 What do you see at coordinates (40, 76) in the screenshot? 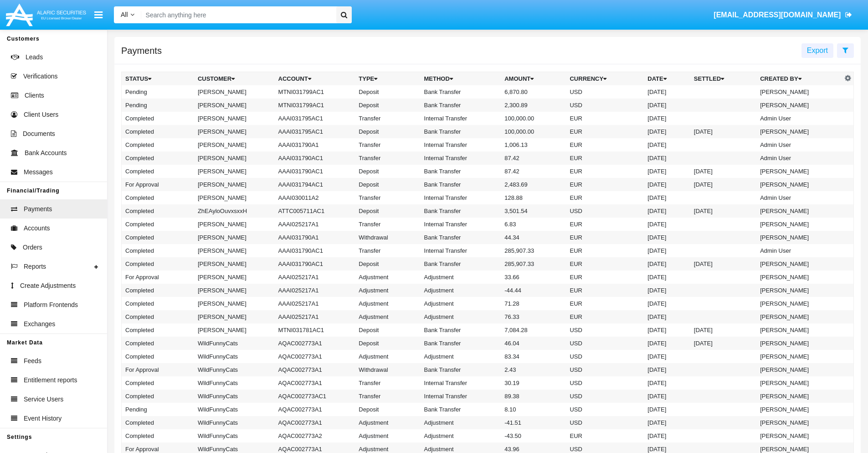
I see `span: Verifications` at bounding box center [40, 76].